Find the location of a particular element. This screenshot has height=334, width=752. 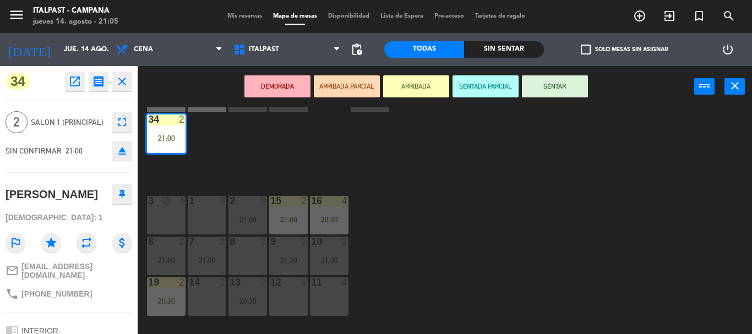

button: ARRIBADA PARCIAL is located at coordinates (347, 86).